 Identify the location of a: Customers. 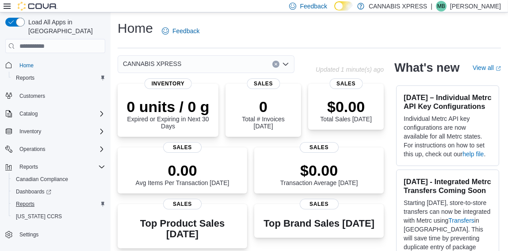
(32, 96).